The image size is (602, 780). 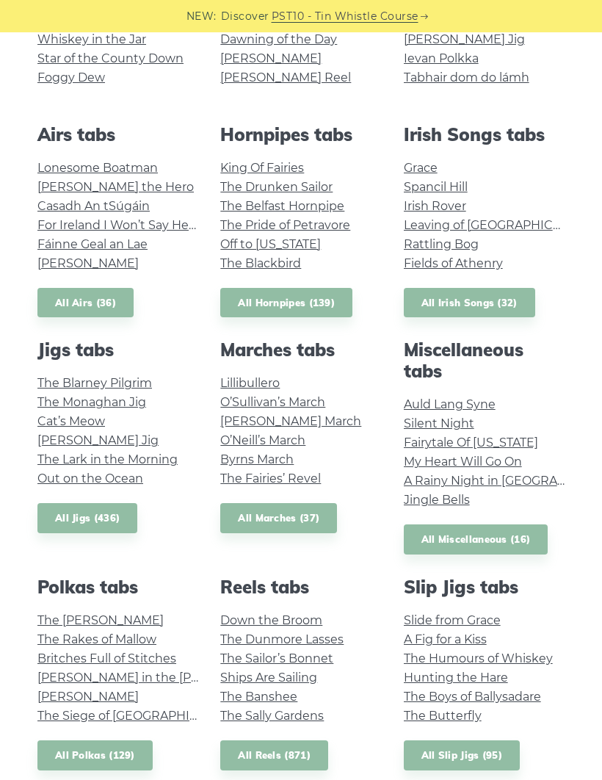 What do you see at coordinates (95, 755) in the screenshot?
I see `a: All Polkas (129)` at bounding box center [95, 755].